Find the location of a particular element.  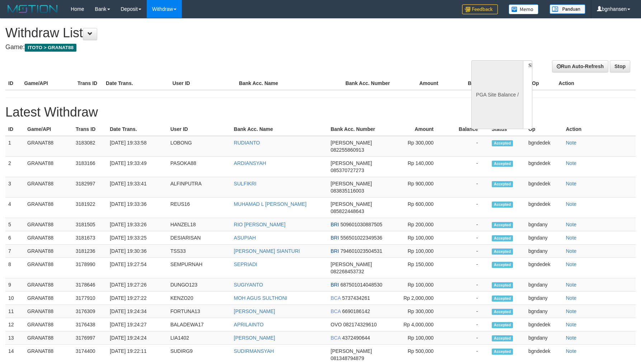

span: 794601023504531 is located at coordinates (361, 251).